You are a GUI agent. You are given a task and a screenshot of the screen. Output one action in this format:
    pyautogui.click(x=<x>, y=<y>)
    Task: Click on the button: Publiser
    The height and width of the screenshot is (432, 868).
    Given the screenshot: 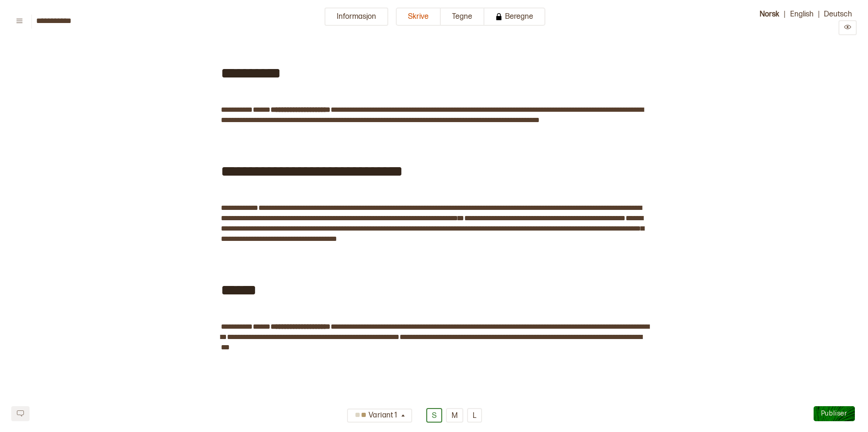 What is the action you would take?
    pyautogui.click(x=834, y=414)
    